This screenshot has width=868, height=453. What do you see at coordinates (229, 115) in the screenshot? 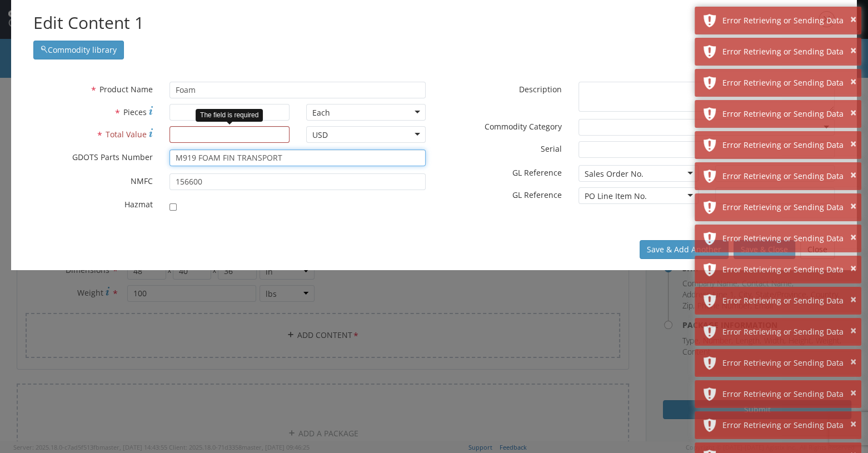
I see `div: The field is required` at bounding box center [229, 115].